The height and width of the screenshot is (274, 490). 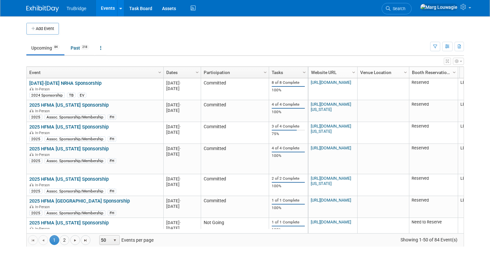 I want to click on a: Search, so click(x=397, y=8).